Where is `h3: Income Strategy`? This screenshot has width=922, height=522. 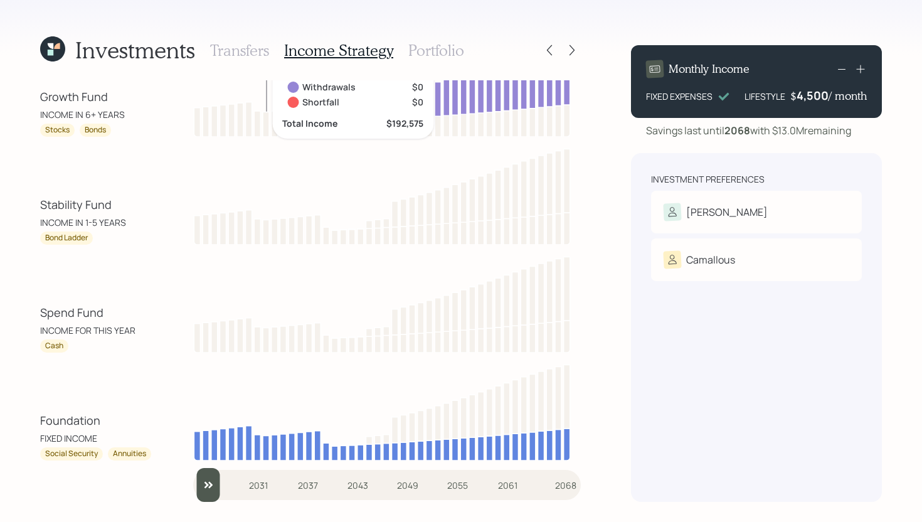 h3: Income Strategy is located at coordinates (339, 50).